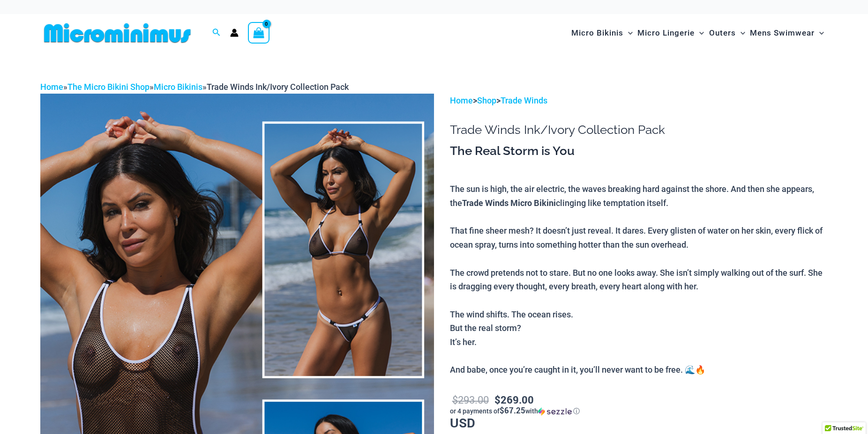 Image resolution: width=868 pixels, height=434 pixels. What do you see at coordinates (235, 33) in the screenshot?
I see `a: Account icon link` at bounding box center [235, 33].